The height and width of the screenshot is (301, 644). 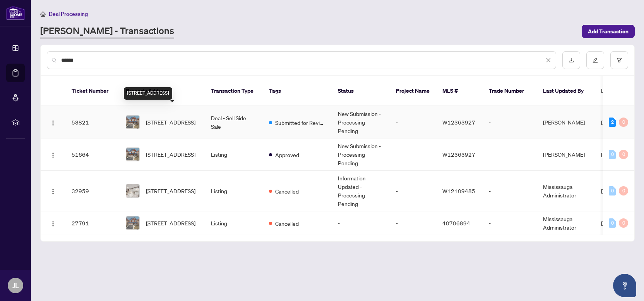 I want to click on th: Status, so click(x=361, y=91).